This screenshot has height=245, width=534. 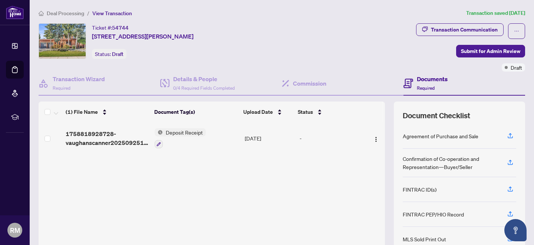 What do you see at coordinates (437, 116) in the screenshot?
I see `span: Document Checklist` at bounding box center [437, 116].